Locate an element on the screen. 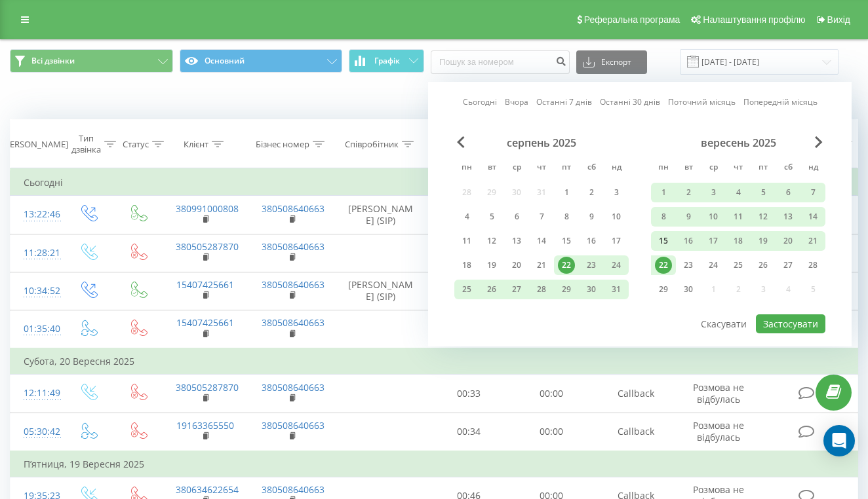  div: пн 25 серп 2025 р. is located at coordinates (467, 290).